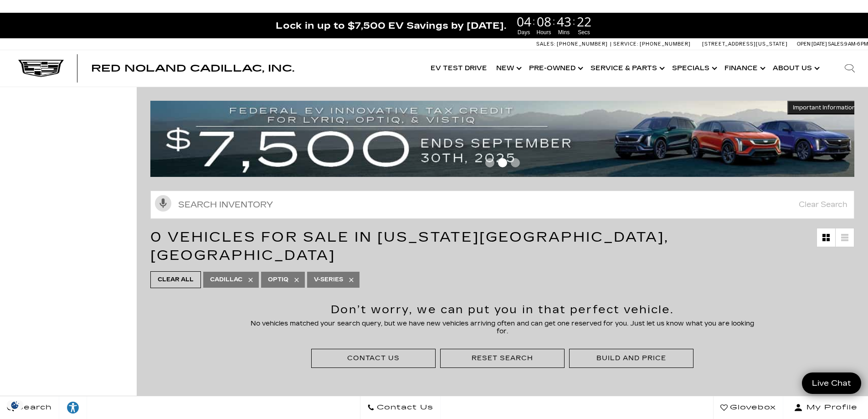 The image size is (868, 419). What do you see at coordinates (856, 43) in the screenshot?
I see `span: 9 AM-6 PM` at bounding box center [856, 43].